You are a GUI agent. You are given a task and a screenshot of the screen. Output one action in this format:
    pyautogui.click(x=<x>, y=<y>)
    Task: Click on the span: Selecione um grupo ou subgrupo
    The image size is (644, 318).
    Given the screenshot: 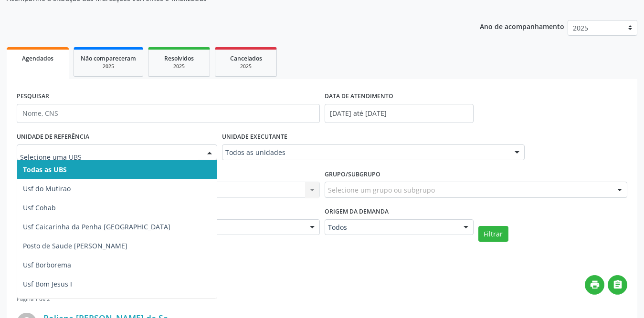 What is the action you would take?
    pyautogui.click(x=381, y=190)
    